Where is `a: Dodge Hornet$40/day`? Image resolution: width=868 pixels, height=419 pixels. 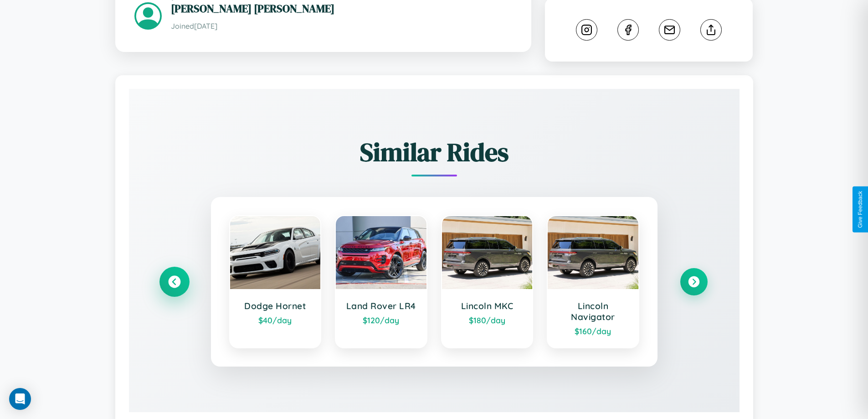
a: Dodge Hornet$40/day is located at coordinates (275, 282).